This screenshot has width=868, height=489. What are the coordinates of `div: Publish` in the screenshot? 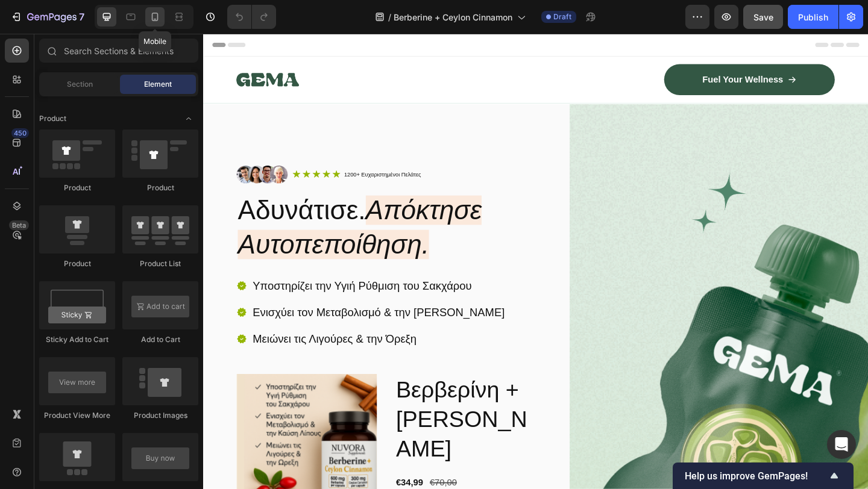 It's located at (813, 17).